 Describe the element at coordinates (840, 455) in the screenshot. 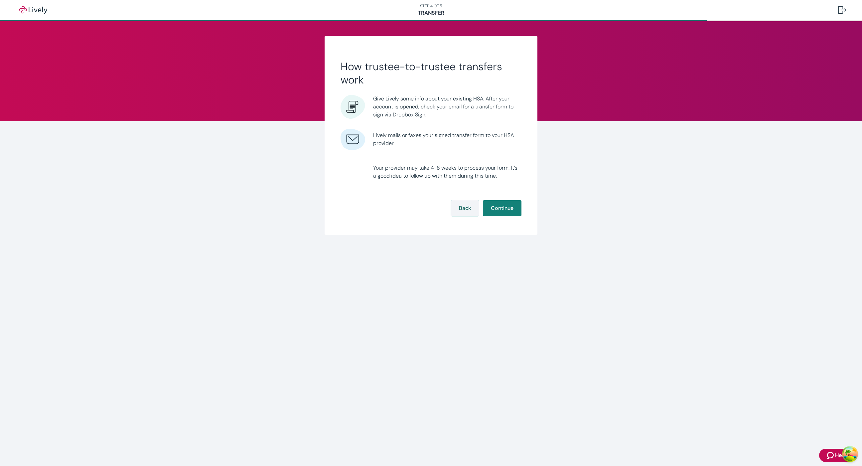

I see `span: Help` at that location.